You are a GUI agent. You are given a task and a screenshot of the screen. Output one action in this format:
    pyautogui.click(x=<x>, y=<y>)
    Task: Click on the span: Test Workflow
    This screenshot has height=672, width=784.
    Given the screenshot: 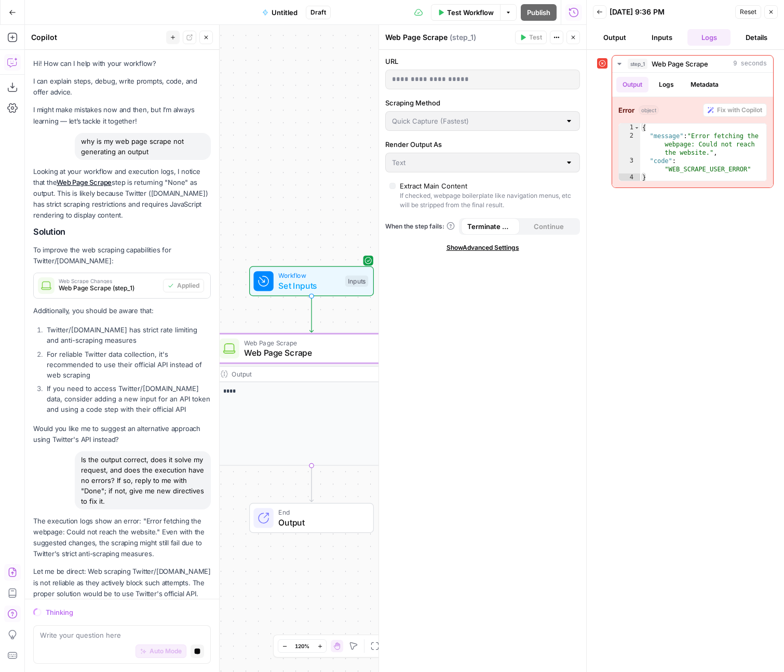 What is the action you would take?
    pyautogui.click(x=471, y=13)
    